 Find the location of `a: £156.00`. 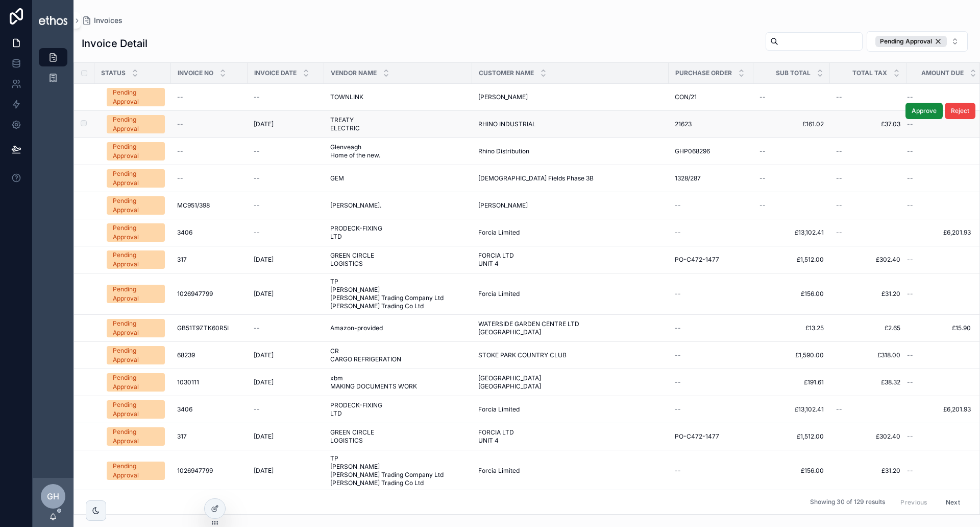

a: £156.00 is located at coordinates (792, 471).